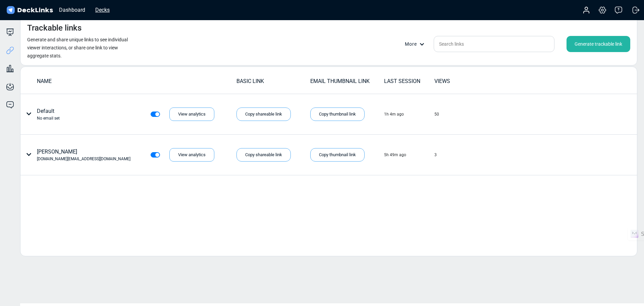 The image size is (644, 306). Describe the element at coordinates (77, 48) in the screenshot. I see `small: Generate and share unique links to see individual viewer interactions, or share one link to view ...` at that location.